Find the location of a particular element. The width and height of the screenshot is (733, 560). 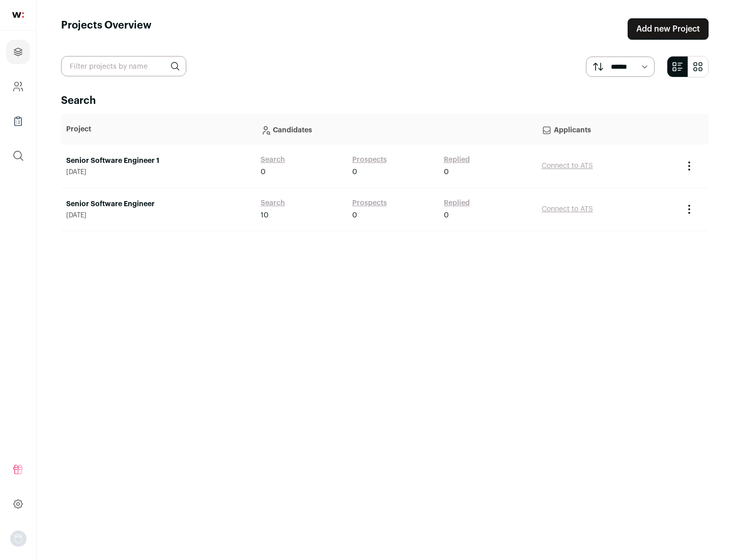

h2: Search is located at coordinates (385, 101).